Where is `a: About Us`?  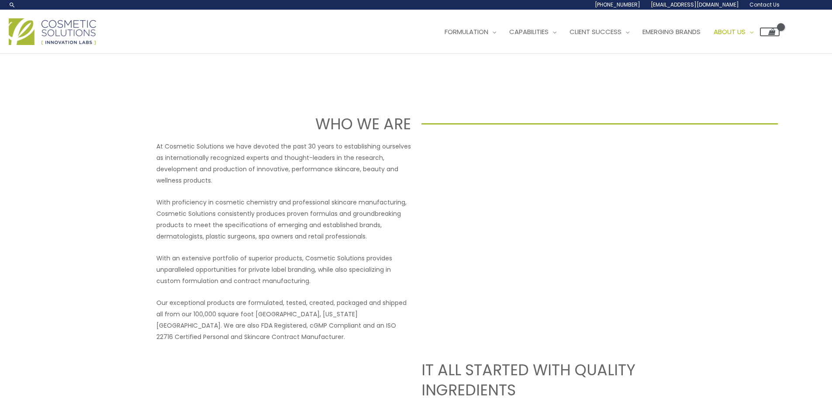
a: About Us is located at coordinates (733, 32).